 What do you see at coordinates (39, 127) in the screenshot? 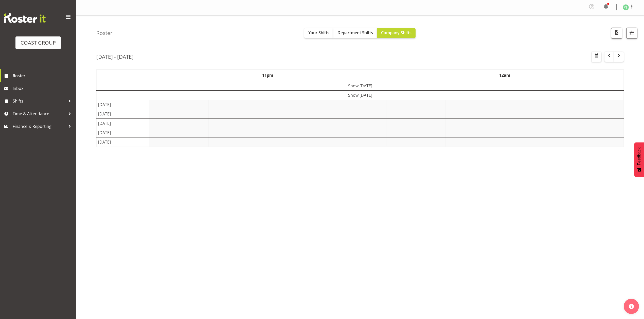
I see `span: Finance & Reporting` at bounding box center [39, 127].